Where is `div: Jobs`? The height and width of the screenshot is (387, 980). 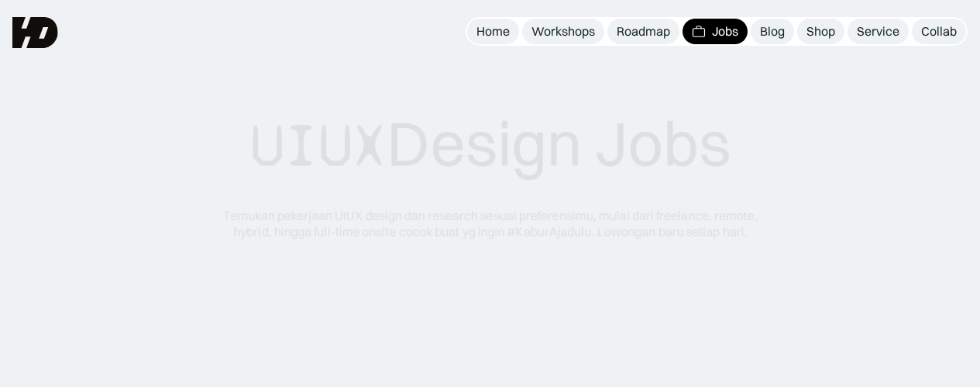 div: Jobs is located at coordinates (725, 31).